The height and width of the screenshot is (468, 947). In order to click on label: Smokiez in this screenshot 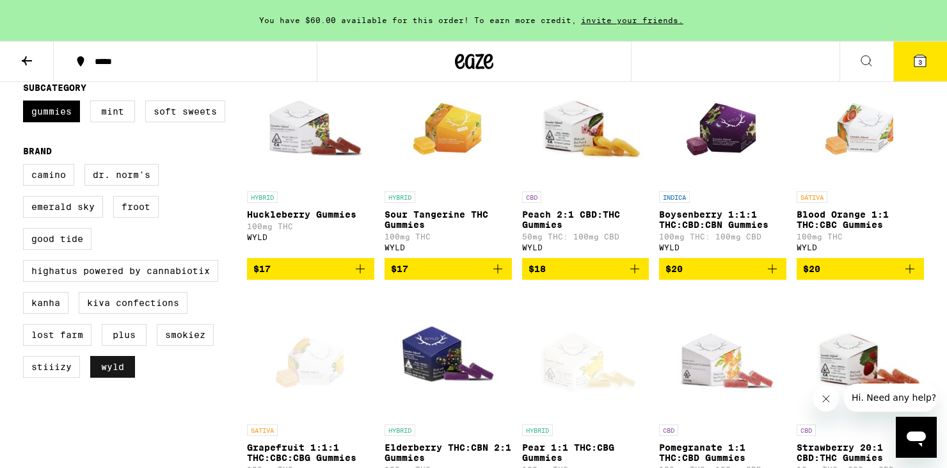, I will do `click(185, 335)`.